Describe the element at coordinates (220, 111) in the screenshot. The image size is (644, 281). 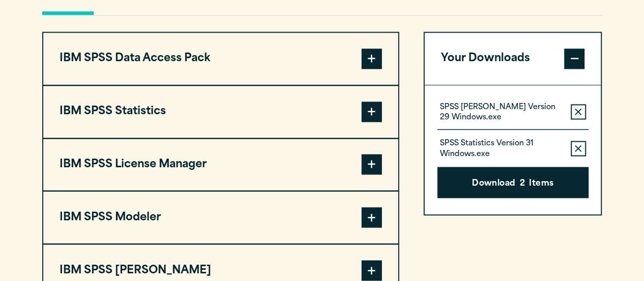
I see `button: IBM SPSS Statistics` at that location.